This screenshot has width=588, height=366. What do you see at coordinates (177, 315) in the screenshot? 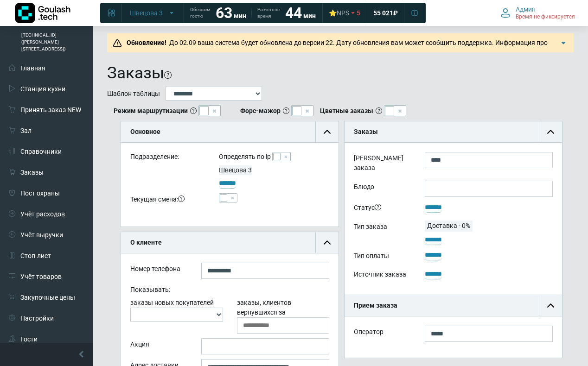
I see `div: заказы новых покупателей` at bounding box center [177, 315].